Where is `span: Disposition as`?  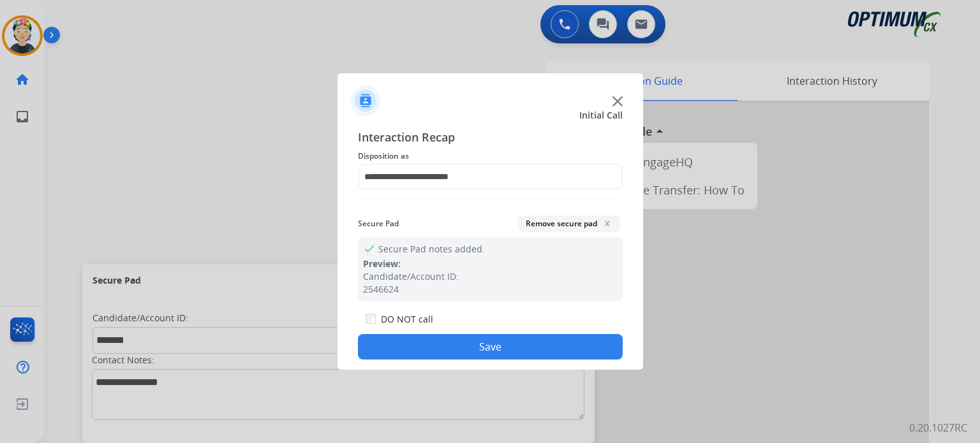 span: Disposition as is located at coordinates (490, 156).